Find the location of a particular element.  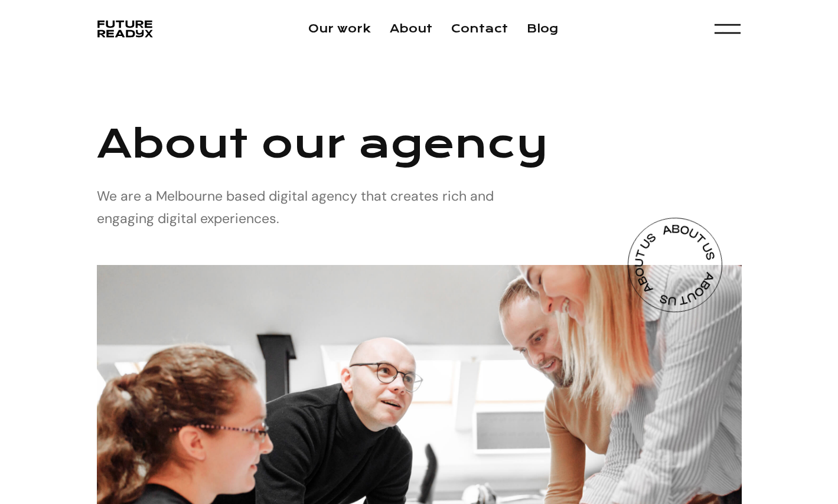

a: home is located at coordinates (125, 29).